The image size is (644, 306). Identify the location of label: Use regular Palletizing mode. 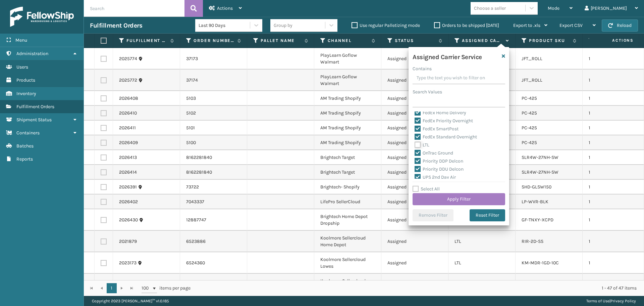
(386, 25).